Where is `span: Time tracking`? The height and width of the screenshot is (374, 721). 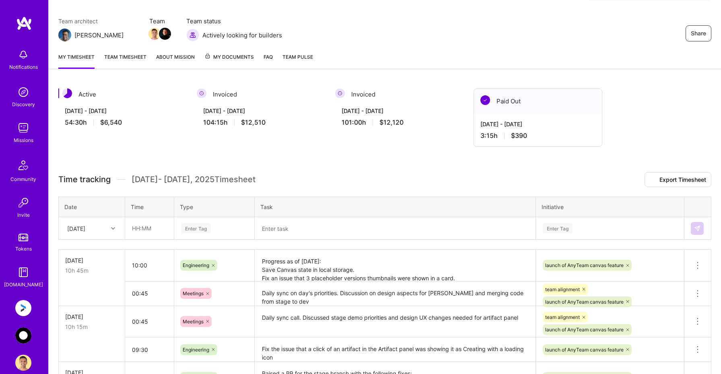 span: Time tracking is located at coordinates (85, 179).